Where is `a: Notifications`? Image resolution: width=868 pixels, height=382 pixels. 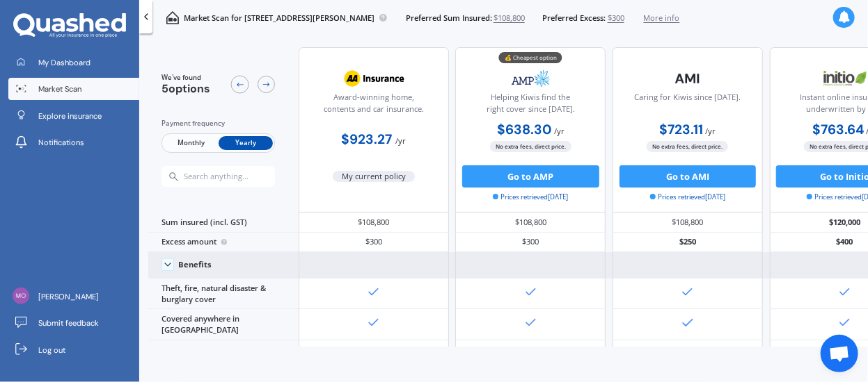 a: Notifications is located at coordinates (74, 143).